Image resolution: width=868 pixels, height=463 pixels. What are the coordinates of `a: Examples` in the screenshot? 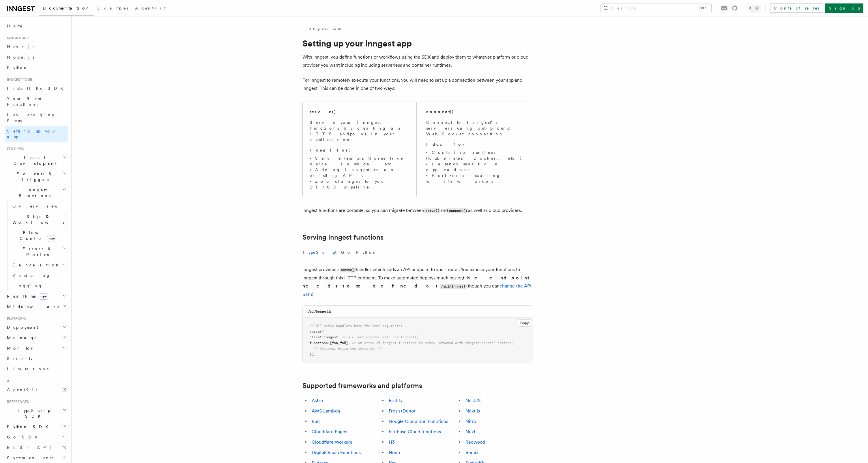 It's located at (113, 9).